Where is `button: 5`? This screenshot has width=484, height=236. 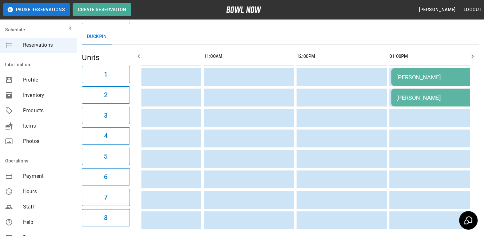
button: 5 is located at coordinates (106, 156).